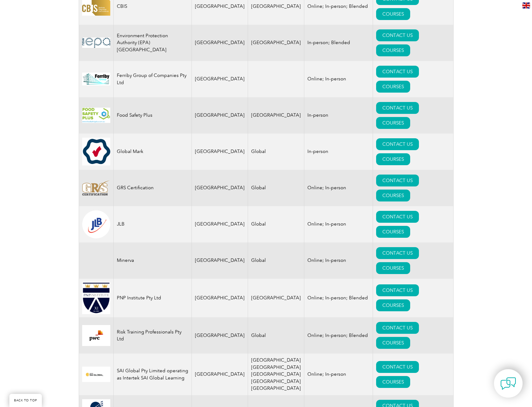 The height and width of the screenshot is (407, 532). I want to click on td: GRS Certification, so click(153, 188).